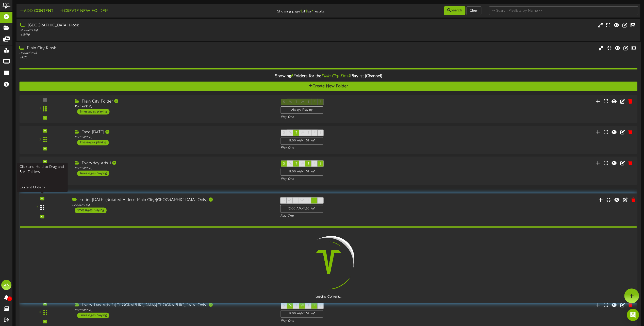 This screenshot has width=644, height=326. I want to click on span: 6, so click(292, 76).